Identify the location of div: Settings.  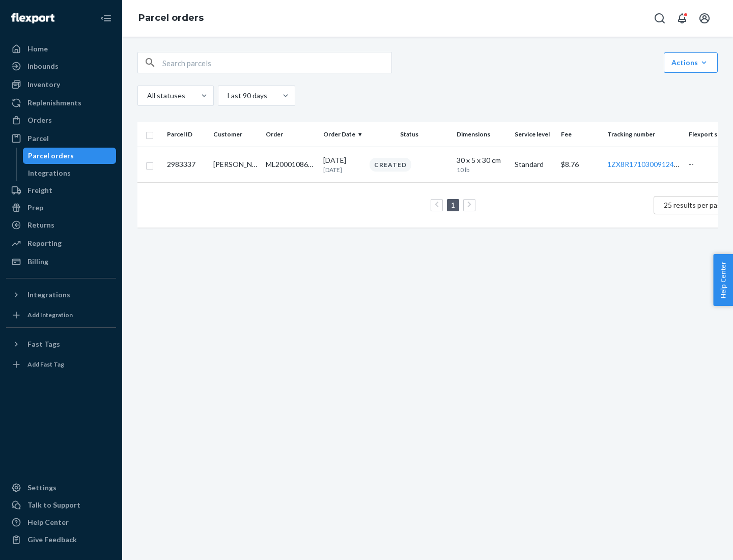
(42, 488).